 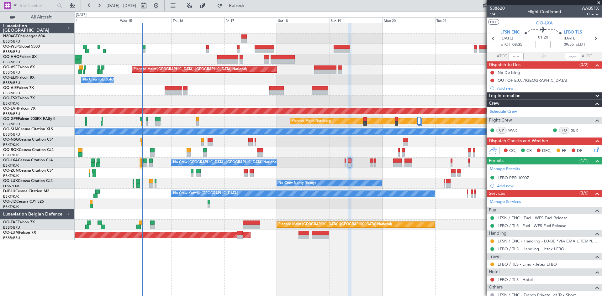 I want to click on span: Crew, so click(x=494, y=103).